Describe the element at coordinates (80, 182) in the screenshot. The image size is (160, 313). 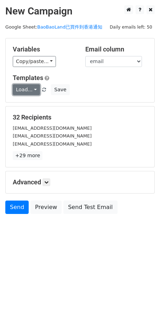
I see `h5: Advanced` at that location.